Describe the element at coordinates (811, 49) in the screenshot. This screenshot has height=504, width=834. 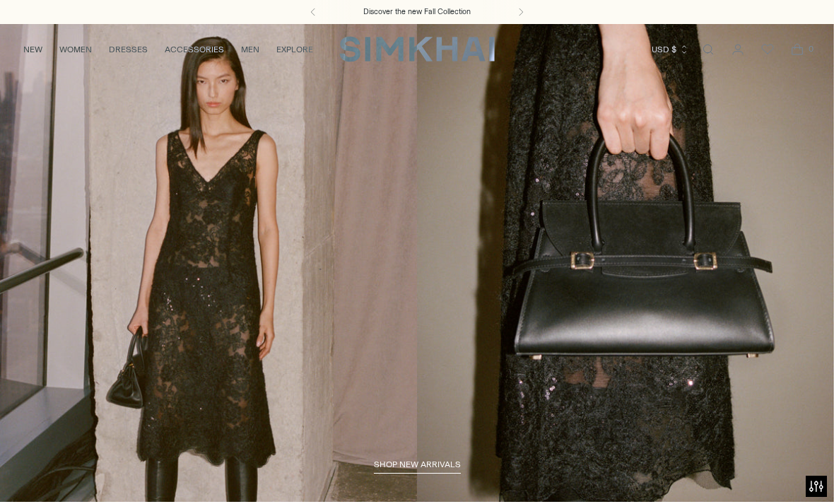
I see `span: 0` at that location.